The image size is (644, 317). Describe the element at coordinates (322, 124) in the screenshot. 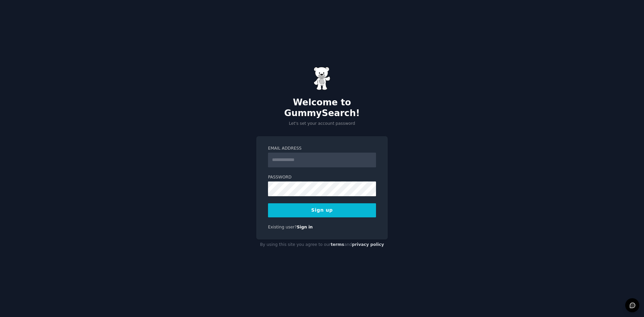

I see `p: Let's set your account password` at that location.